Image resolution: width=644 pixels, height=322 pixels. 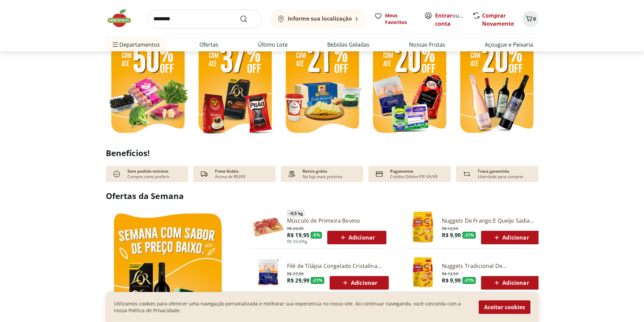 I want to click on span: R$ 29,99, so click(x=298, y=281).